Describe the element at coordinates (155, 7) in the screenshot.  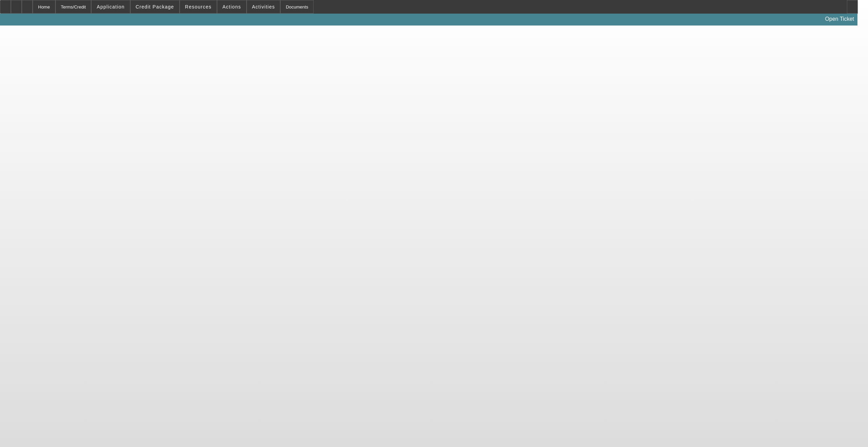
I see `button: Credit Package` at that location.